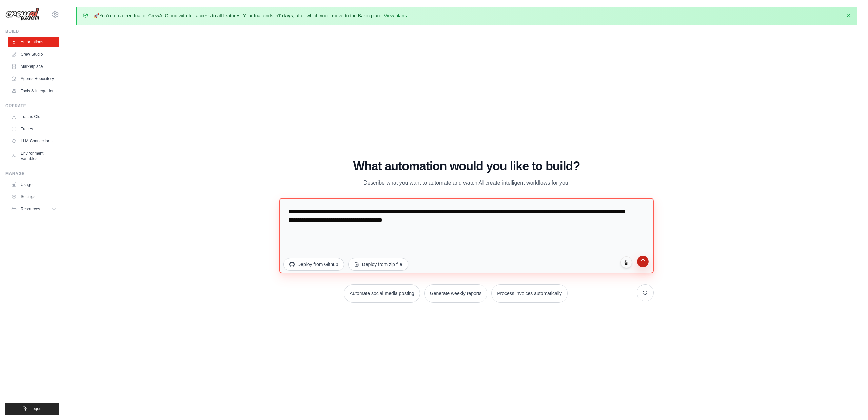  Describe the element at coordinates (852, 404) in the screenshot. I see `div: Chat Widget` at that location.